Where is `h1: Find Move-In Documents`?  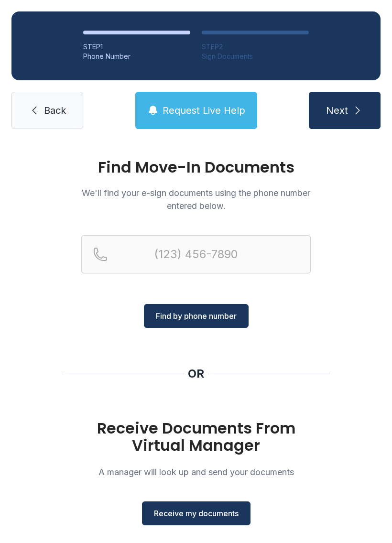 h1: Find Move-In Documents is located at coordinates (196, 167).